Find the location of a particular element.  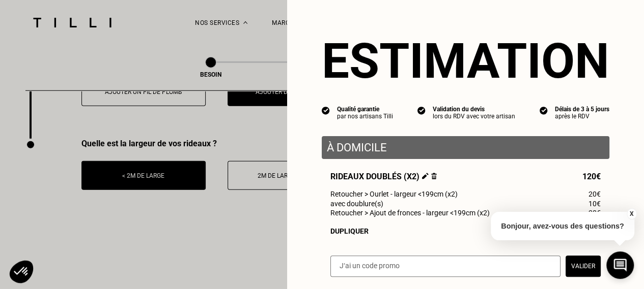

button: X is located at coordinates (631, 214).